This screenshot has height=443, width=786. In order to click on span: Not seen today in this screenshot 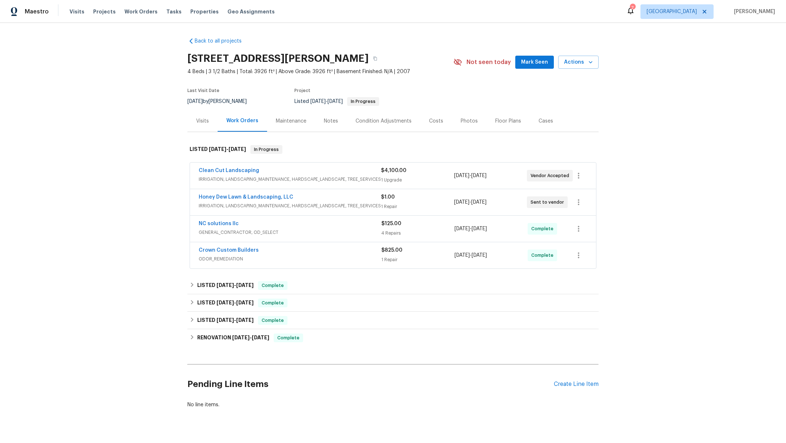, I will do `click(489, 62)`.